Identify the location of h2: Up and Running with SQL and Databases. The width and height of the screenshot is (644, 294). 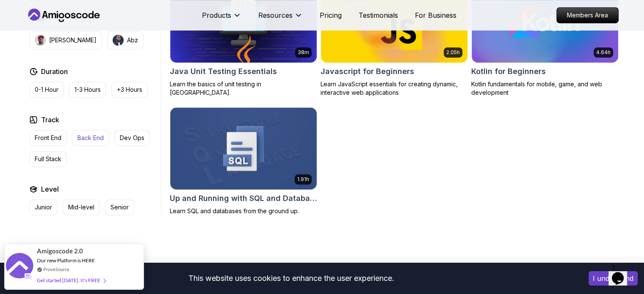
(244, 199).